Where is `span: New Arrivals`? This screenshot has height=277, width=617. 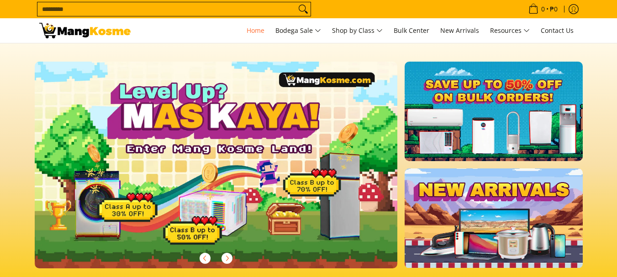 span: New Arrivals is located at coordinates (460, 30).